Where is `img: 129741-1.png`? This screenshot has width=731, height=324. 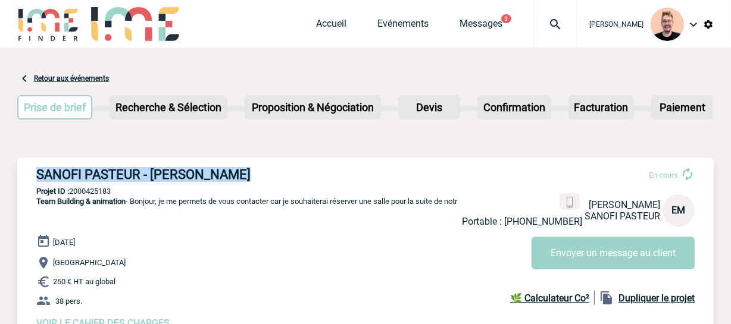
img: 129741-1.png is located at coordinates (667, 24).